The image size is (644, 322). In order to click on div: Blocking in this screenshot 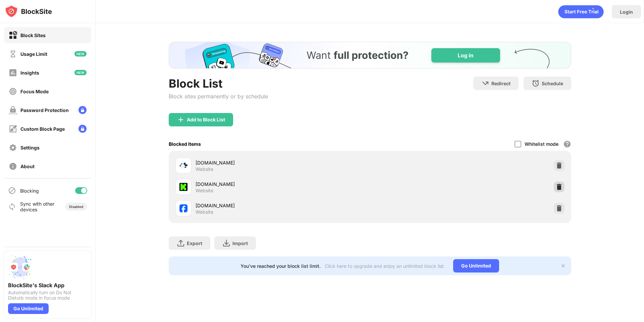, I will do `click(29, 191)`.